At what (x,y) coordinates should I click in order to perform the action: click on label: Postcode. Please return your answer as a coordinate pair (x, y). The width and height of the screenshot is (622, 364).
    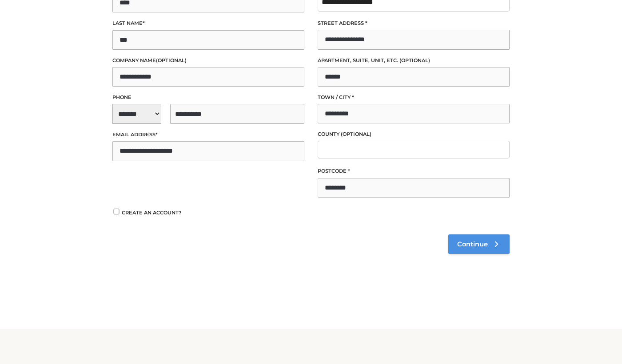
    Looking at the image, I should click on (413, 171).